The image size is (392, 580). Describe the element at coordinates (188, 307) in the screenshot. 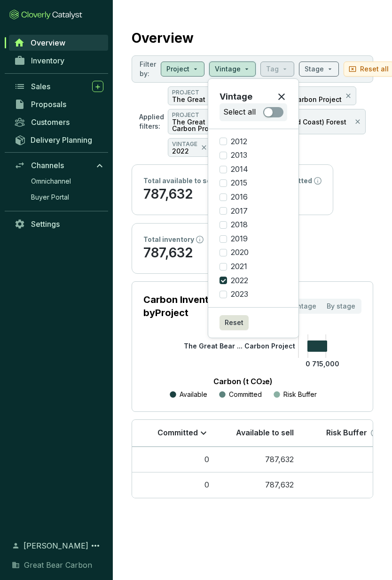

I see `p: Carbon Inventory by Project` at that location.